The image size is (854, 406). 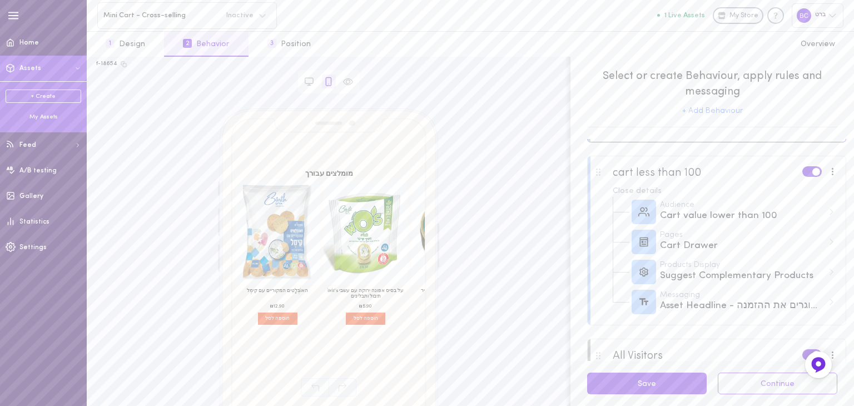 I want to click on h2: מומלצים עבורך, so click(x=329, y=174).